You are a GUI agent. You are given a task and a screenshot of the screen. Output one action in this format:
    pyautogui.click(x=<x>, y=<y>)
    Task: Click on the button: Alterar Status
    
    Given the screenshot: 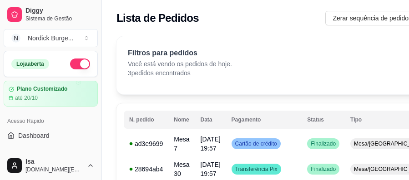 What is the action you would take?
    pyautogui.click(x=80, y=64)
    